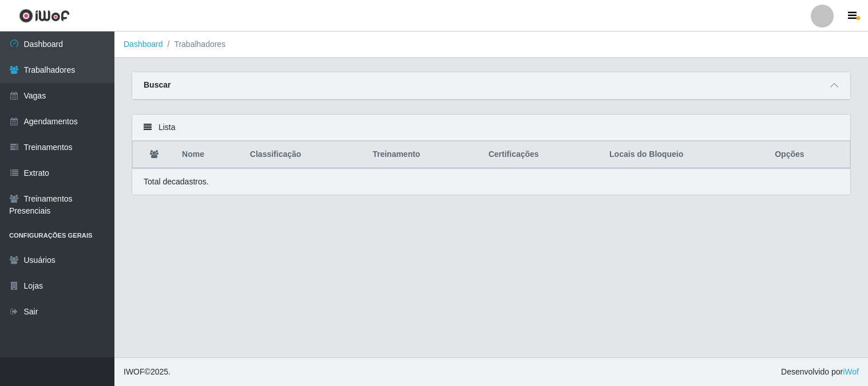  Describe the element at coordinates (685, 155) in the screenshot. I see `th: Locais do Bloqueio` at that location.